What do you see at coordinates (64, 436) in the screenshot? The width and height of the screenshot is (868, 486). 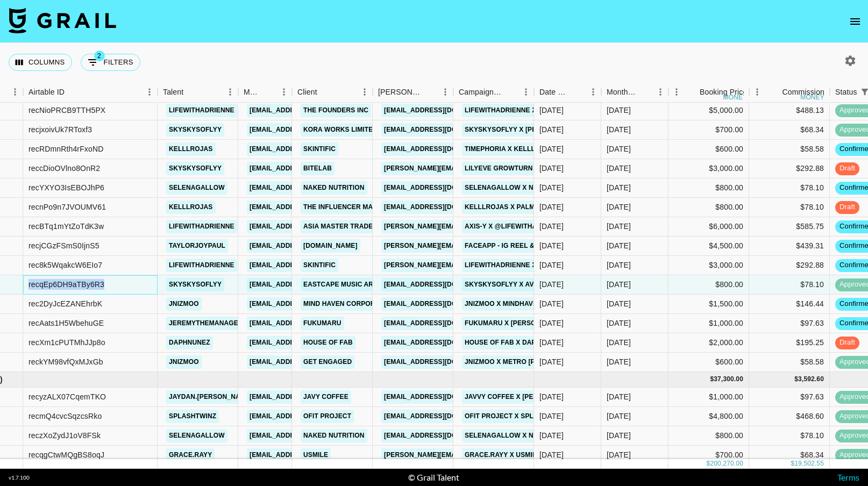 I see `div: reczXoZydJ1oV8FSk` at bounding box center [64, 436].